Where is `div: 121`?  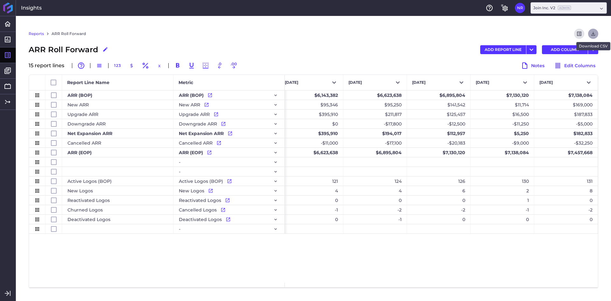 div: 121 is located at coordinates (312, 181).